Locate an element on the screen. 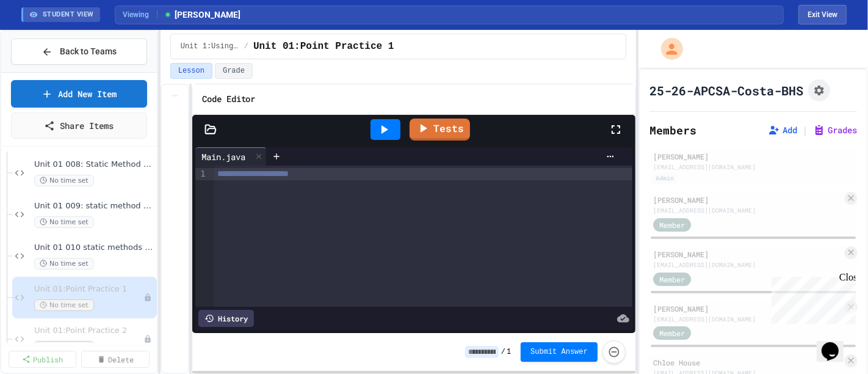 The width and height of the screenshot is (868, 374). div: Chat with us now!Close is located at coordinates (44, 41).